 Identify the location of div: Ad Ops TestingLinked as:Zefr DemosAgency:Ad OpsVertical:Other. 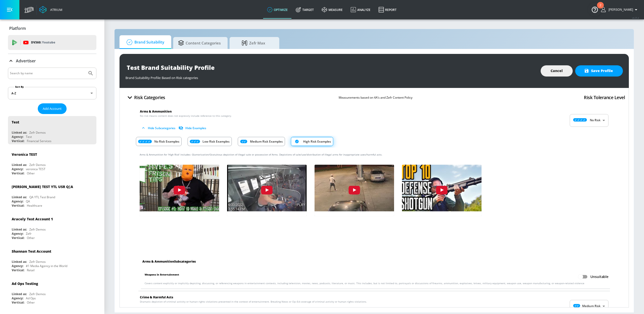
(52, 292).